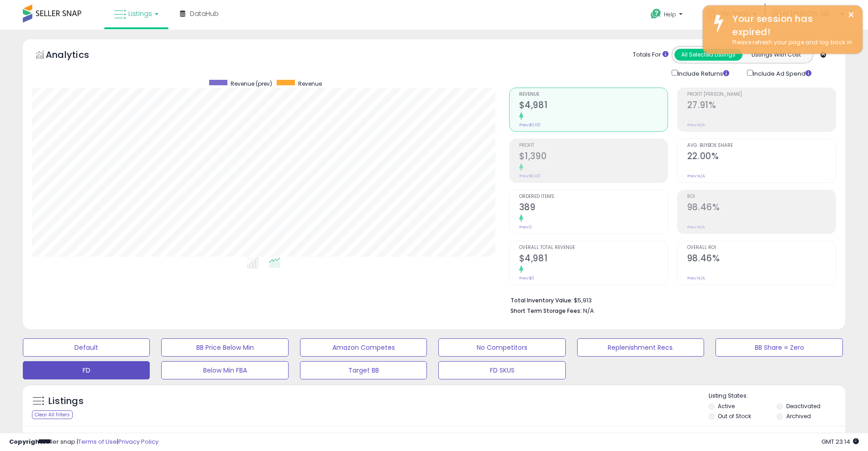 The width and height of the screenshot is (868, 451). Describe the element at coordinates (670, 300) in the screenshot. I see `li: $5,913` at that location.